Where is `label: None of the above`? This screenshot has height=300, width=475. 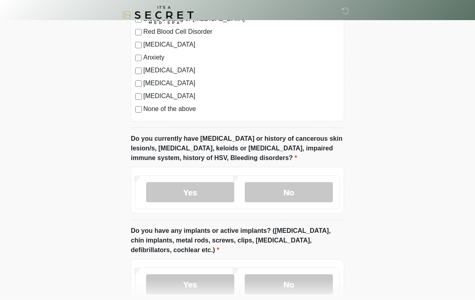
label: None of the above is located at coordinates (241, 109).